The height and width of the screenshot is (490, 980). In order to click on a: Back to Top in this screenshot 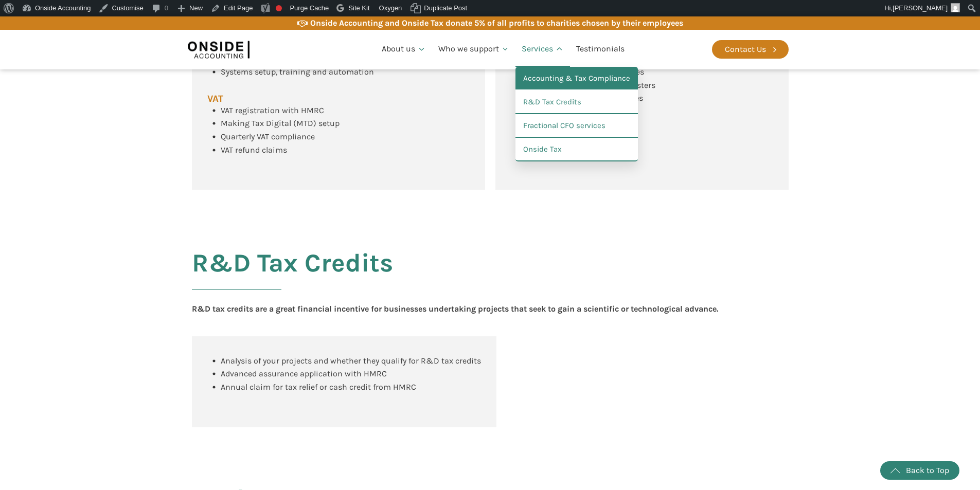, I will do `click(920, 470)`.